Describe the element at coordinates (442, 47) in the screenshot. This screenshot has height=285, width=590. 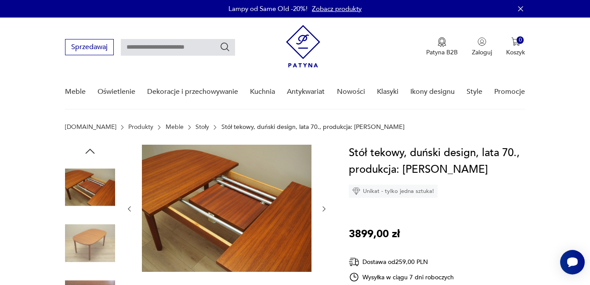
I see `a: Ikona medaluPatyna B2B` at that location.